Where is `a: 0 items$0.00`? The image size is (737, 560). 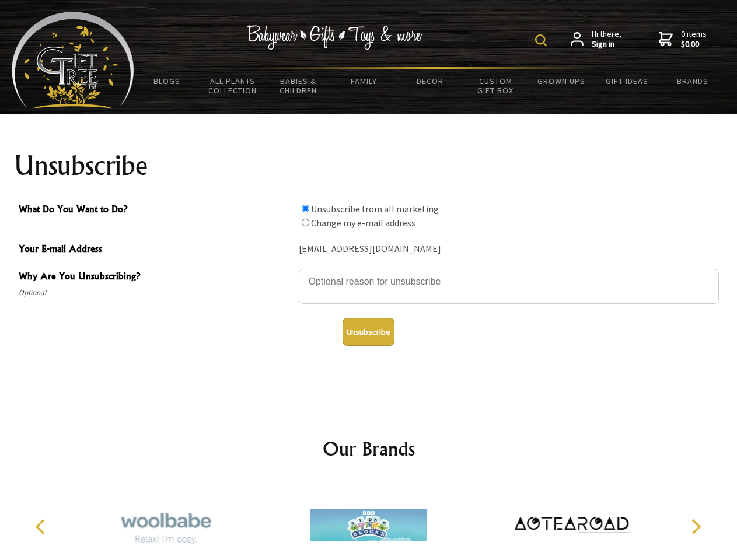
a: 0 items$0.00 is located at coordinates (683, 39).